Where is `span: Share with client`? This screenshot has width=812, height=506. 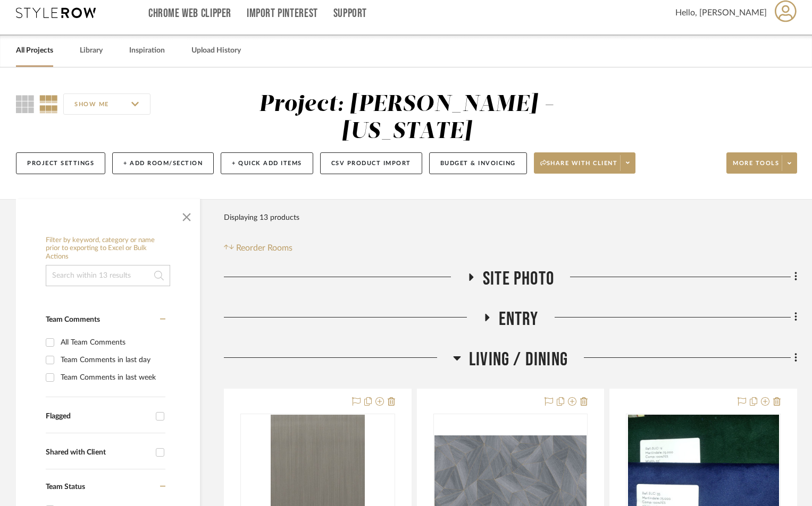 span: Share with client is located at coordinates (579, 167).